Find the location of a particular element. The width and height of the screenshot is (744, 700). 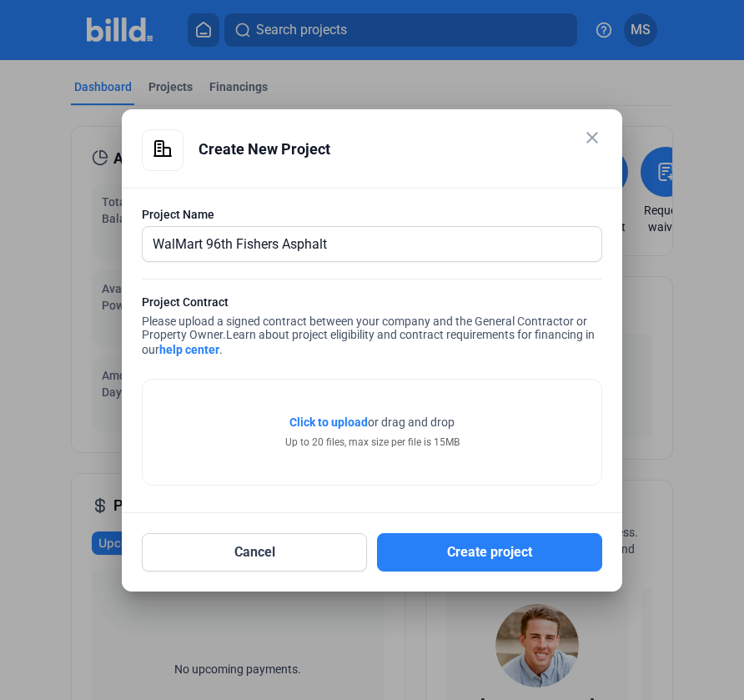

div: Create New Project is located at coordinates (401, 149).